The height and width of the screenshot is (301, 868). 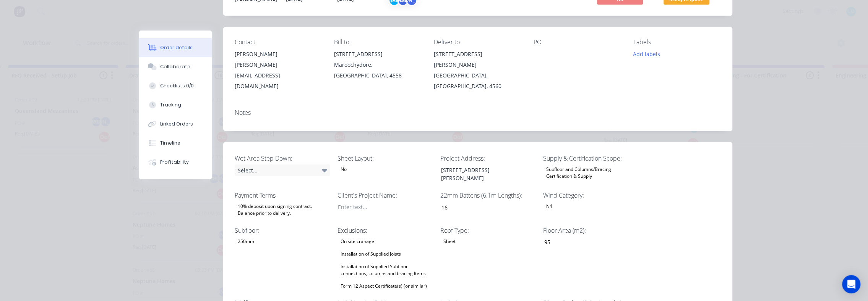 What do you see at coordinates (851, 284) in the screenshot?
I see `div: Open Intercom Messenger` at bounding box center [851, 284].